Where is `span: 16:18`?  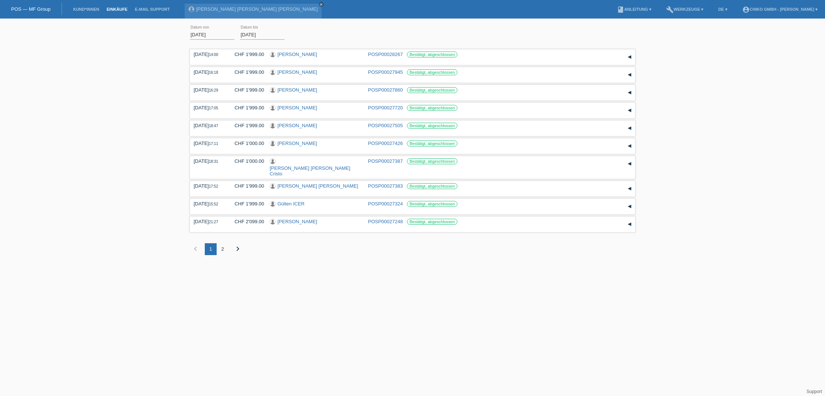 span: 16:18 is located at coordinates (213, 72).